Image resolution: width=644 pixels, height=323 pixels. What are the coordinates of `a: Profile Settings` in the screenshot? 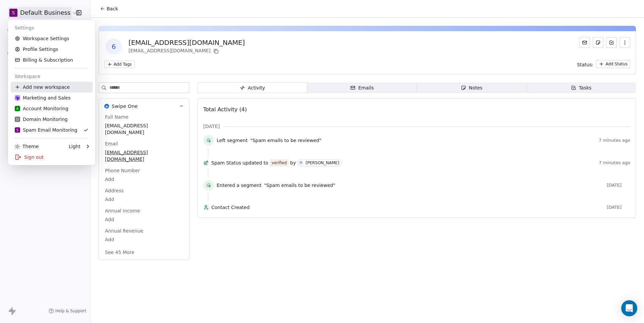 It's located at (52, 49).